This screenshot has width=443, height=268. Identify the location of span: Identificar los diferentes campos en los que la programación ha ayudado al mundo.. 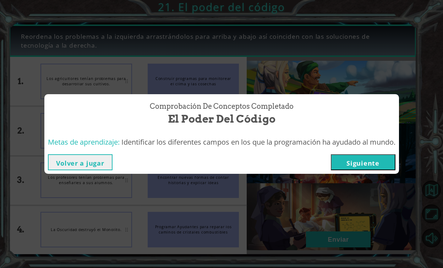
(259, 142).